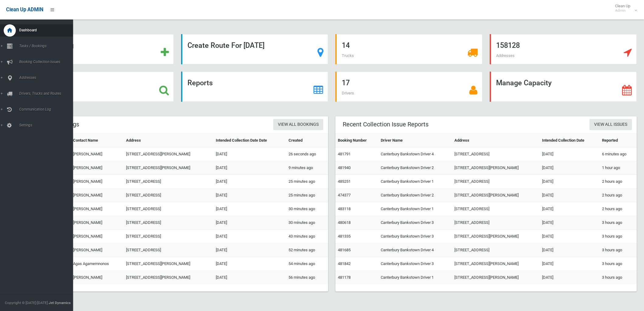  What do you see at coordinates (618, 182) in the screenshot?
I see `td: 2 hours ago` at bounding box center [618, 182].